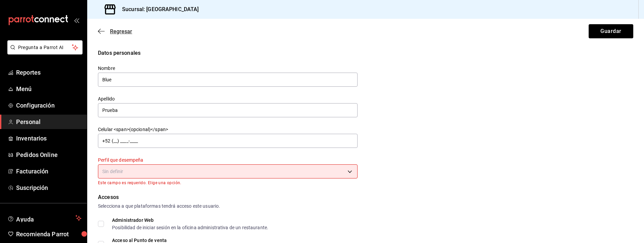 Image resolution: width=644 pixels, height=243 pixels. What do you see at coordinates (115, 31) in the screenshot?
I see `button: Regresar` at bounding box center [115, 31].